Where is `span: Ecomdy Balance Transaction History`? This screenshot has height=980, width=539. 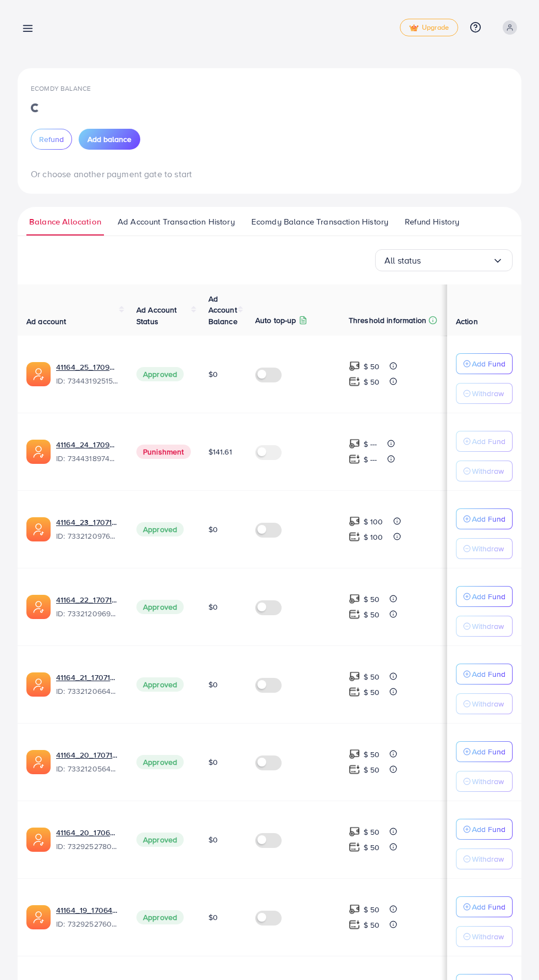 span: Ecomdy Balance Transaction History is located at coordinates (320, 222).